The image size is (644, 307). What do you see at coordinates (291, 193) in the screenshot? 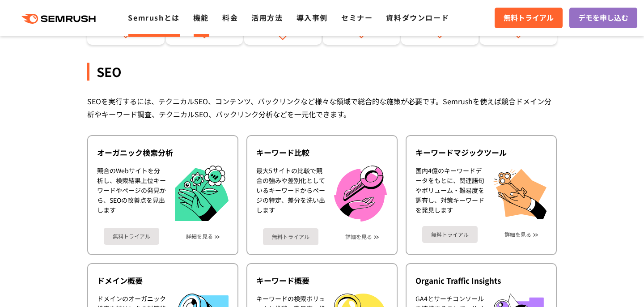
I see `div: 最大5サイトの比較で競合の強みや差別化としているキーワードからページの特定、差分を洗い出します` at bounding box center [291, 193].